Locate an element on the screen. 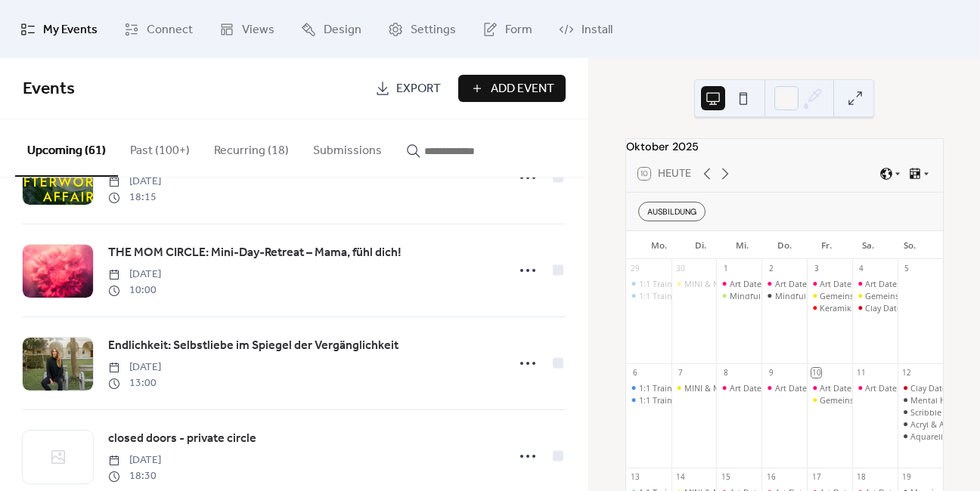 Image resolution: width=980 pixels, height=491 pixels. div: Keramikmalerei: Gestalte deinen Selbstliebe-Anker is located at coordinates (829, 308).